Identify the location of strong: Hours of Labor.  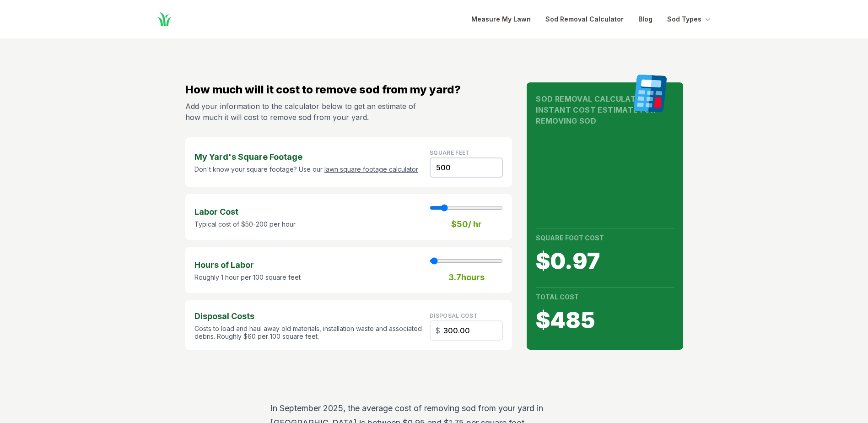
(248, 265).